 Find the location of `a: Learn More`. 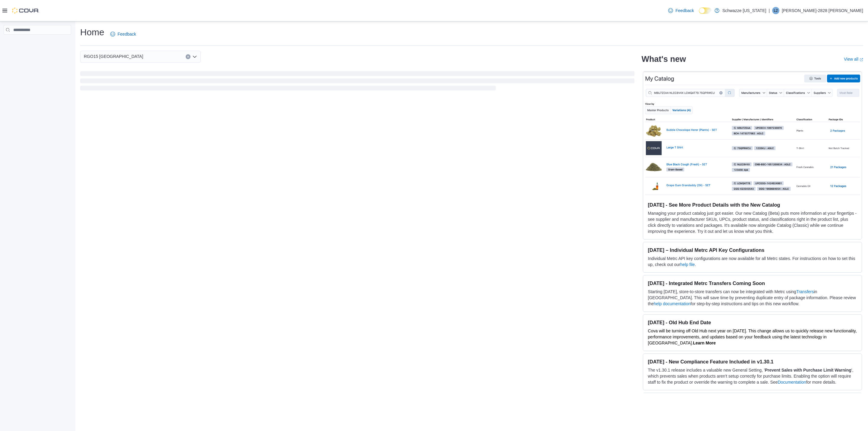

a: Learn More is located at coordinates (704, 343).